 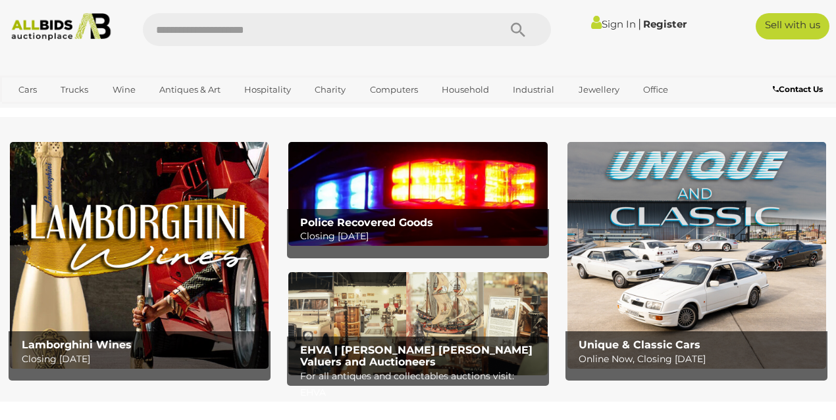 I want to click on b: Contact Us, so click(x=797, y=89).